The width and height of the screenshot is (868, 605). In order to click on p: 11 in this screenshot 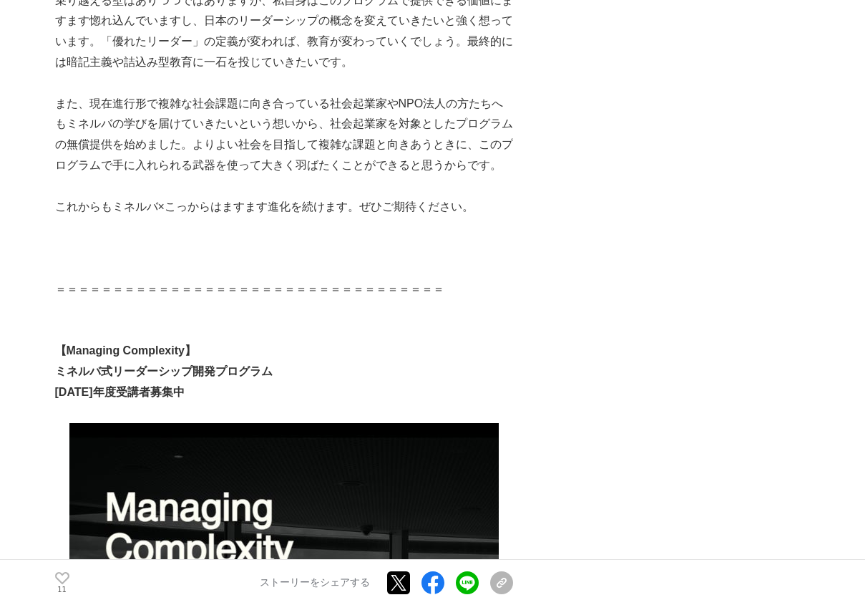, I will do `click(62, 590)`.